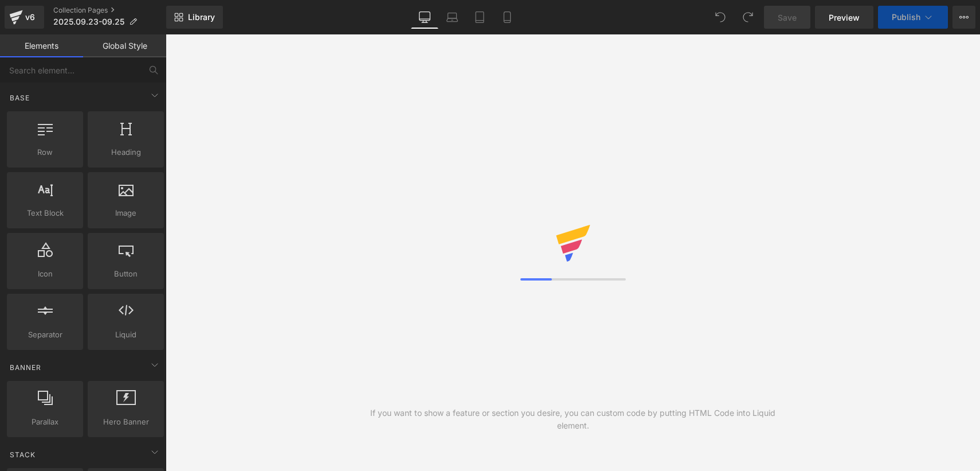  What do you see at coordinates (507, 17) in the screenshot?
I see `a: Mobile` at bounding box center [507, 17].